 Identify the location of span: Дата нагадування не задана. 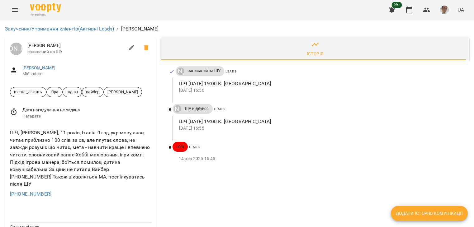
(87, 110).